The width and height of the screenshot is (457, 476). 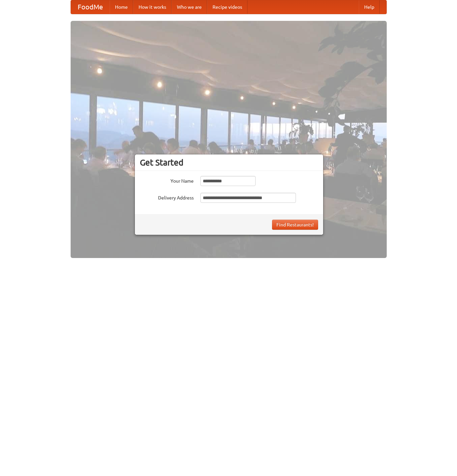 I want to click on h3: Get Started, so click(x=229, y=163).